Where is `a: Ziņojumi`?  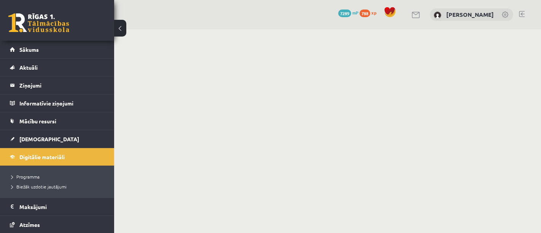 a: Ziņojumi is located at coordinates (57, 85).